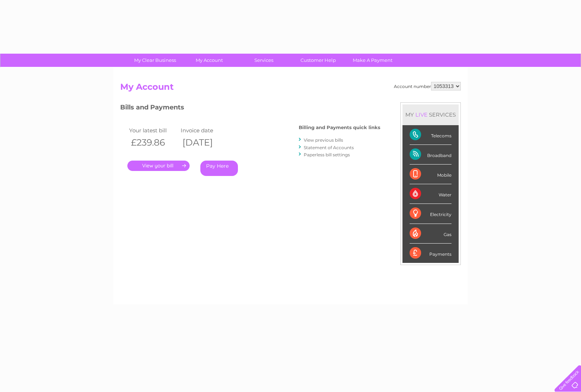  Describe the element at coordinates (219, 168) in the screenshot. I see `a: Pay Here` at that location.